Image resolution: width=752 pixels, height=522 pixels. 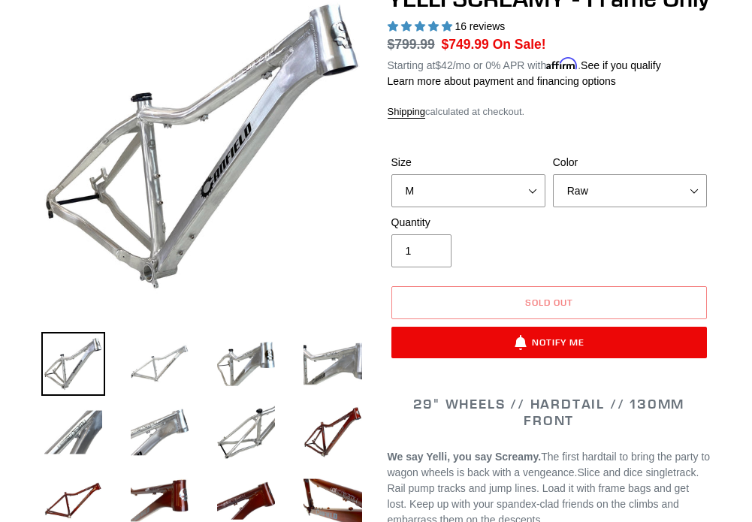 What do you see at coordinates (549, 303) in the screenshot?
I see `button: Sold out` at bounding box center [549, 303].